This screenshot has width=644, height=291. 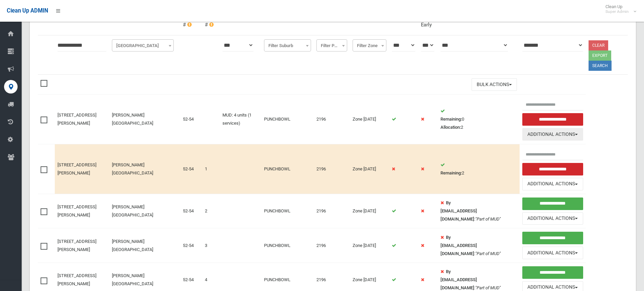 I want to click on td: MUD: 4 units (1 services), so click(x=240, y=119).